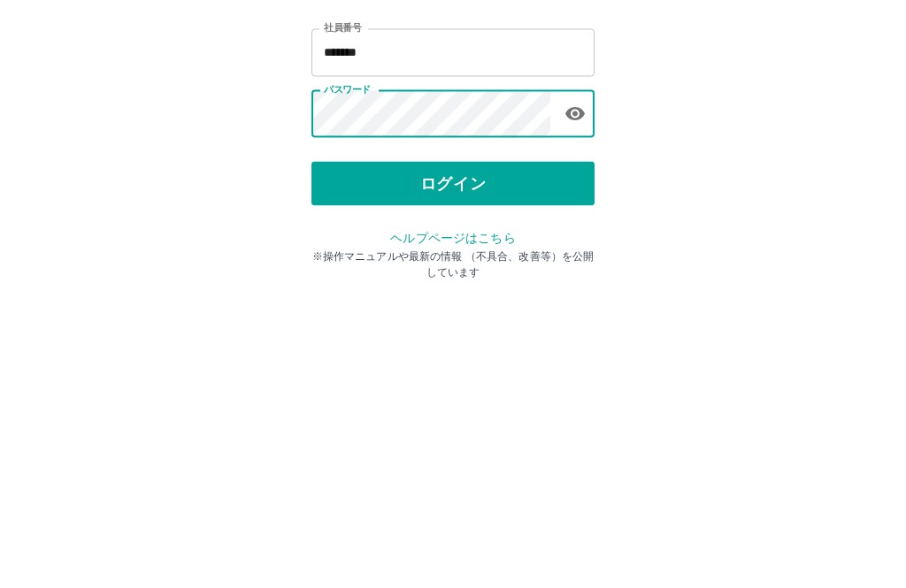 The width and height of the screenshot is (906, 588). What do you see at coordinates (452, 382) in the screenshot?
I see `a: ヘルプページはこちら` at bounding box center [452, 382].